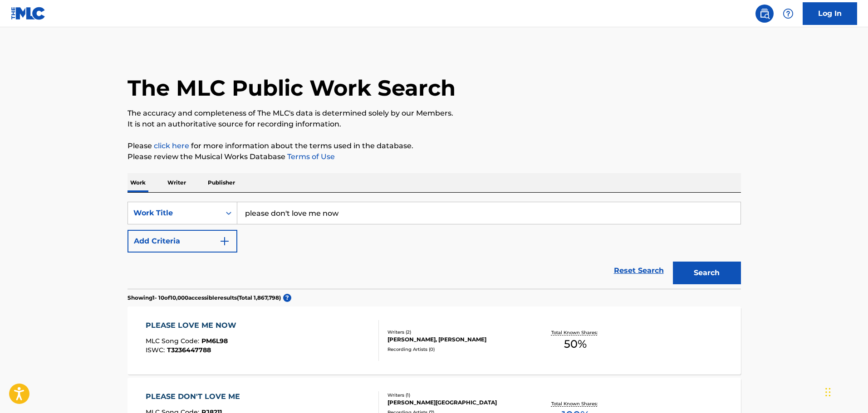 This screenshot has width=868, height=413. I want to click on p: The accuracy and completeness of The MLC's data is determined solely by our Members., so click(434, 114).